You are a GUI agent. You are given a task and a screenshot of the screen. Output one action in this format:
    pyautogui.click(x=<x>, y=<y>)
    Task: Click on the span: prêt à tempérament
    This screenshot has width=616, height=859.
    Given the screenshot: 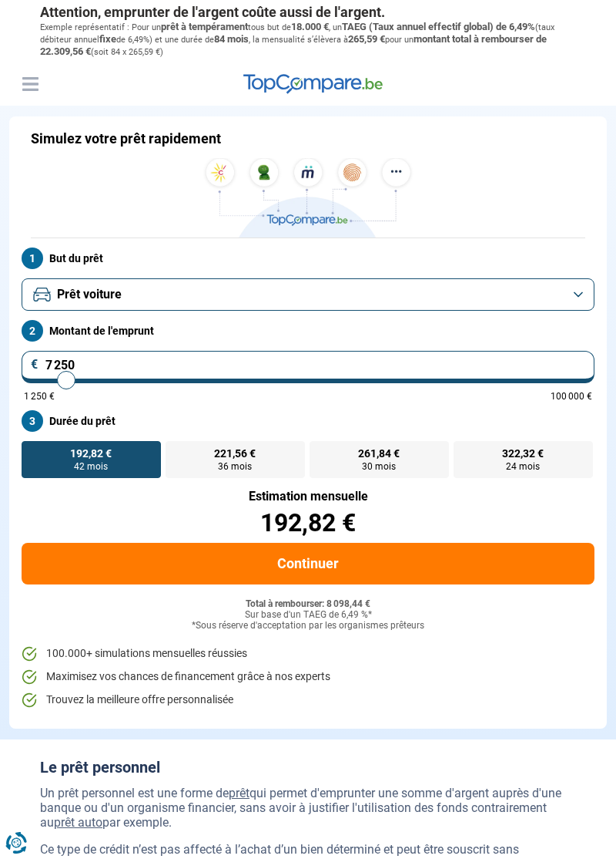 What is the action you would take?
    pyautogui.click(x=204, y=27)
    